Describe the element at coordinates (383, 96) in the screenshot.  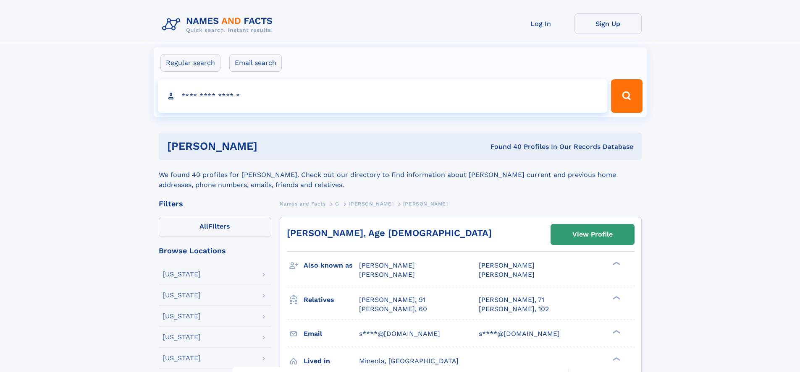
I see `input: search input` at that location.